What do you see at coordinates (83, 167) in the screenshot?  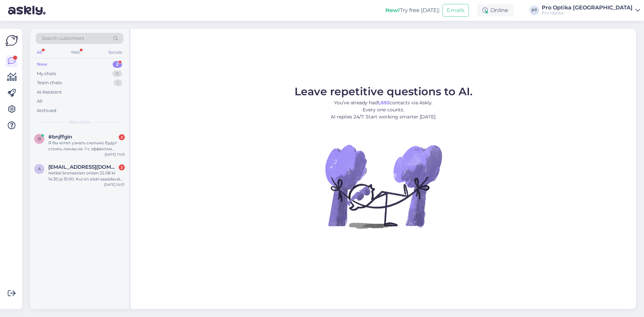 I see `span: agalarovi@gmail.com` at bounding box center [83, 167].